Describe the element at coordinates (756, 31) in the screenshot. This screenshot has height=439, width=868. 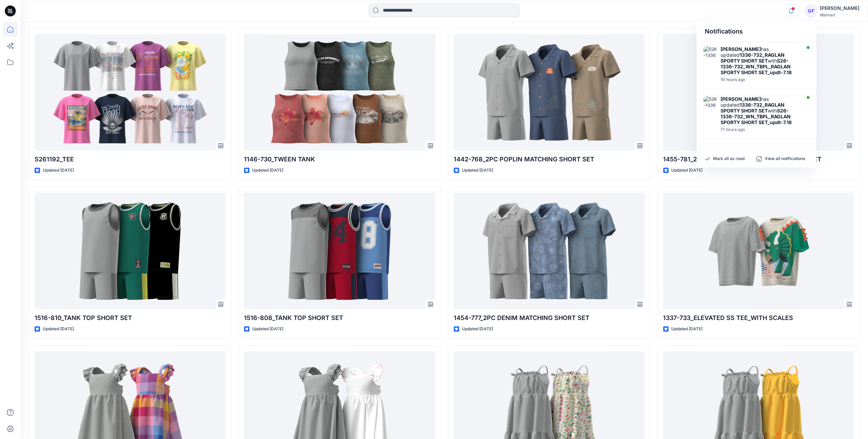
I see `div: Notifications` at that location.